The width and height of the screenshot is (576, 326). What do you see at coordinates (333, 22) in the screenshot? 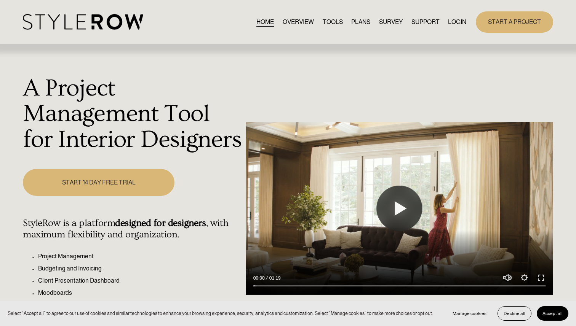
I see `a: TOOLS` at bounding box center [333, 22].